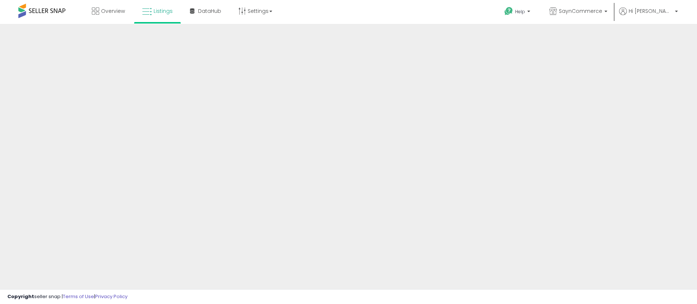 The image size is (697, 304). Describe the element at coordinates (111, 296) in the screenshot. I see `a: Privacy Policy` at that location.